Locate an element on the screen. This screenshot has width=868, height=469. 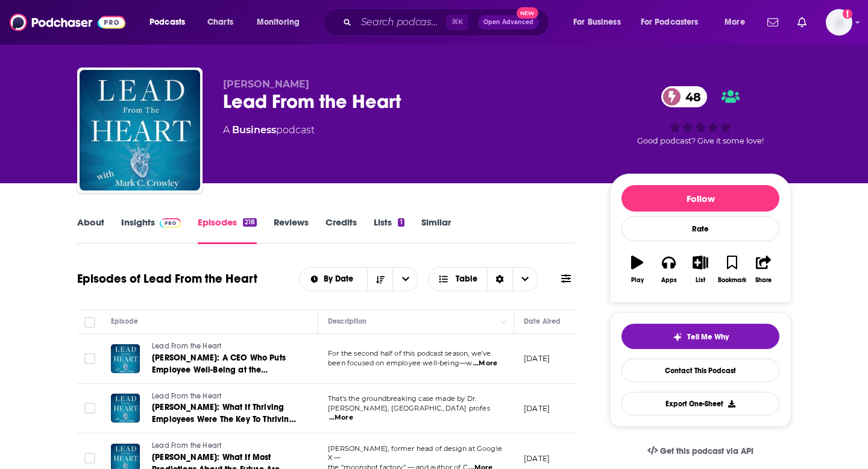
button: tell me why sparkleTell Me Why is located at coordinates (700, 337).